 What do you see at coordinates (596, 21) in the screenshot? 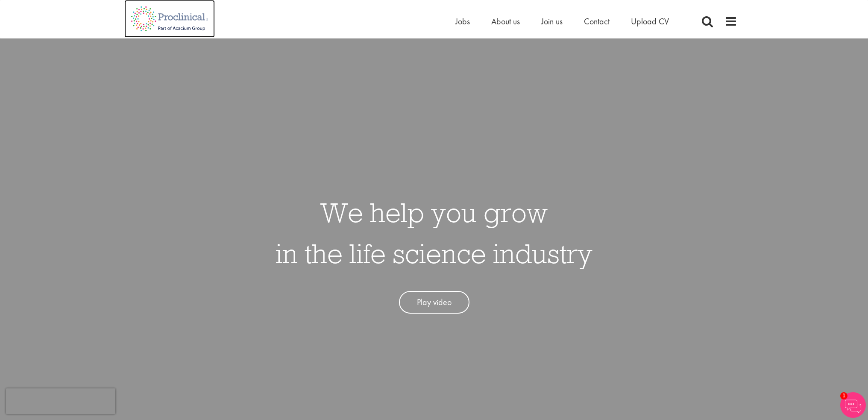
I see `a: Contact` at bounding box center [596, 21].